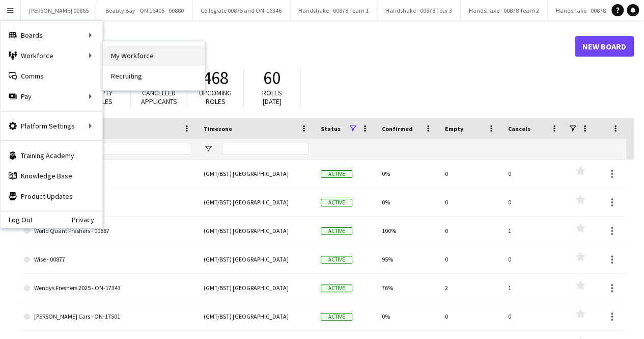 Image resolution: width=644 pixels, height=339 pixels. What do you see at coordinates (52, 96) in the screenshot?
I see `div: Pay` at bounding box center [52, 96].